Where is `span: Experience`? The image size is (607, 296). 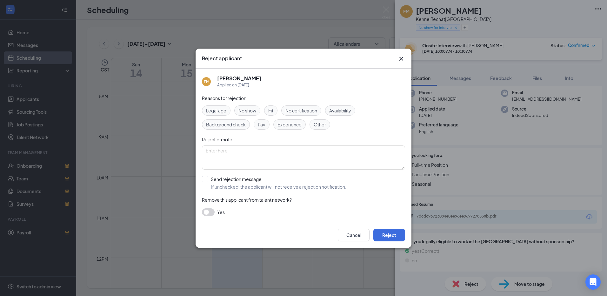
span: Experience is located at coordinates (289, 124).